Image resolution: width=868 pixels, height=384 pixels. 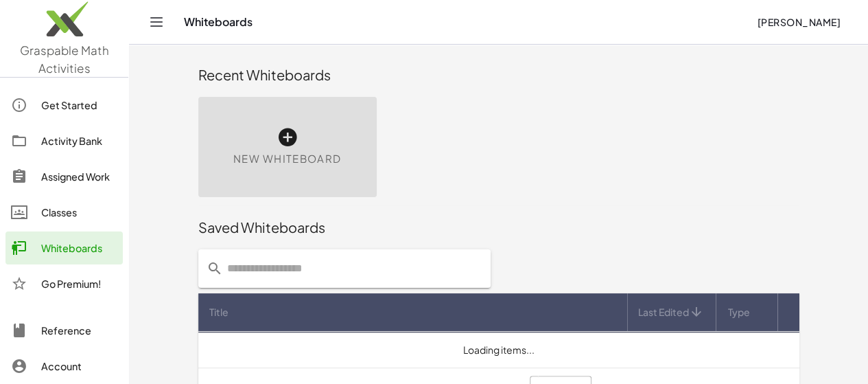 What do you see at coordinates (219, 312) in the screenshot?
I see `span: Title` at bounding box center [219, 312].